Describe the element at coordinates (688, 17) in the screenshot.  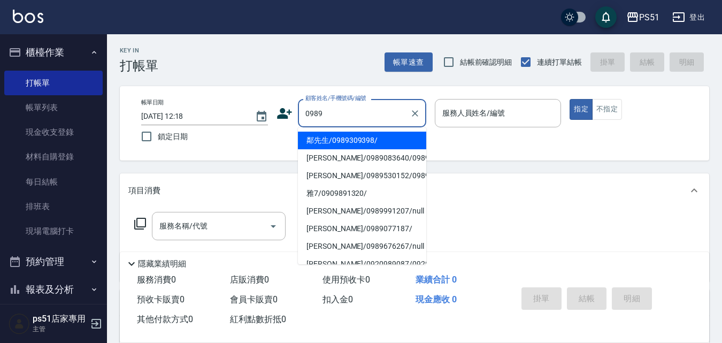
I see `button: 登出` at that location.